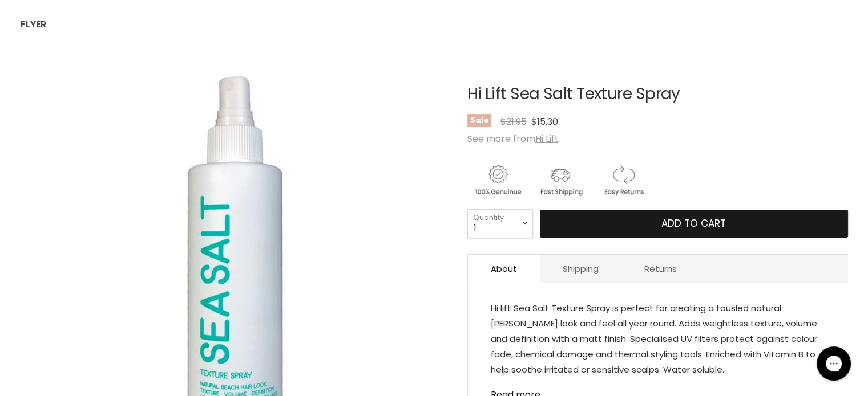 The image size is (868, 396). Describe the element at coordinates (560, 180) in the screenshot. I see `img: shipping.gif` at that location.